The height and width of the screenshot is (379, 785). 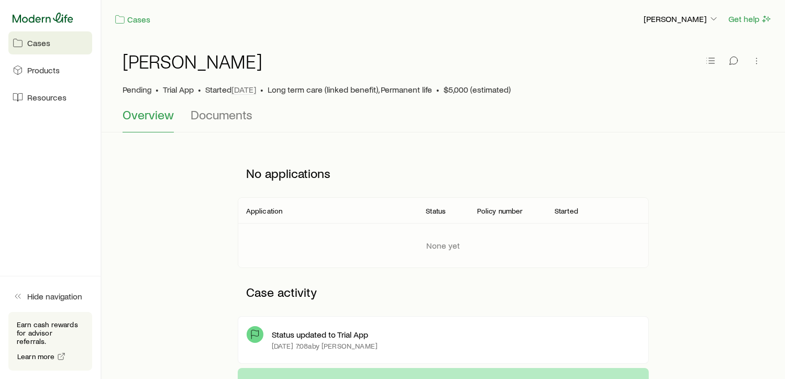 I want to click on div: Case details tabs, so click(x=443, y=120).